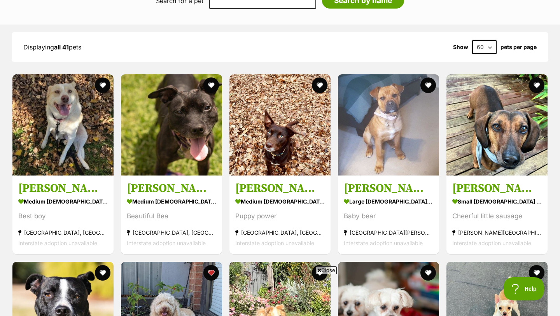  I want to click on div: Baby bear, so click(388, 216).